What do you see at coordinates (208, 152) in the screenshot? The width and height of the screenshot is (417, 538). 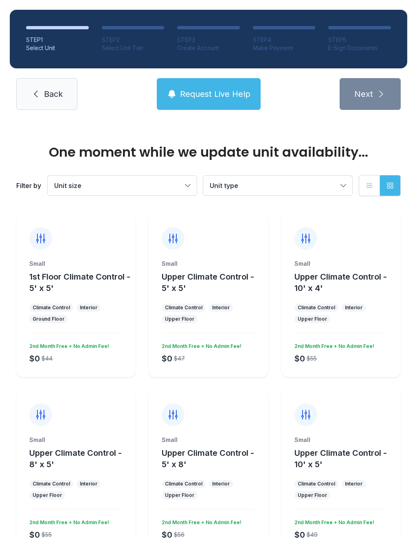 I see `div: One moment while we update unit availability...` at bounding box center [208, 152].